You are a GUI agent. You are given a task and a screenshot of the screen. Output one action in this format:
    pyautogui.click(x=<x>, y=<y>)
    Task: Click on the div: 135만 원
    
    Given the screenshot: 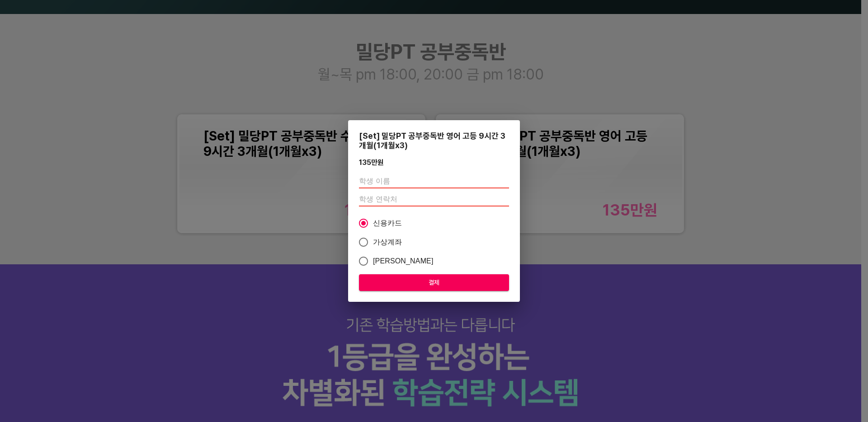 What is the action you would take?
    pyautogui.click(x=371, y=162)
    